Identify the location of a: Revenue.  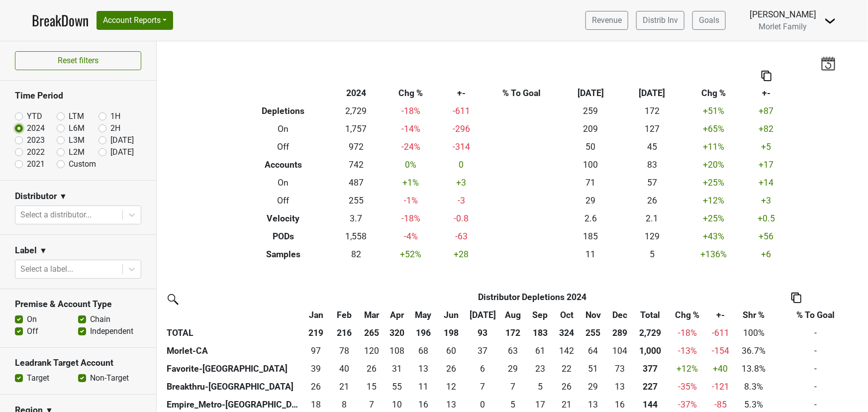
(606, 21).